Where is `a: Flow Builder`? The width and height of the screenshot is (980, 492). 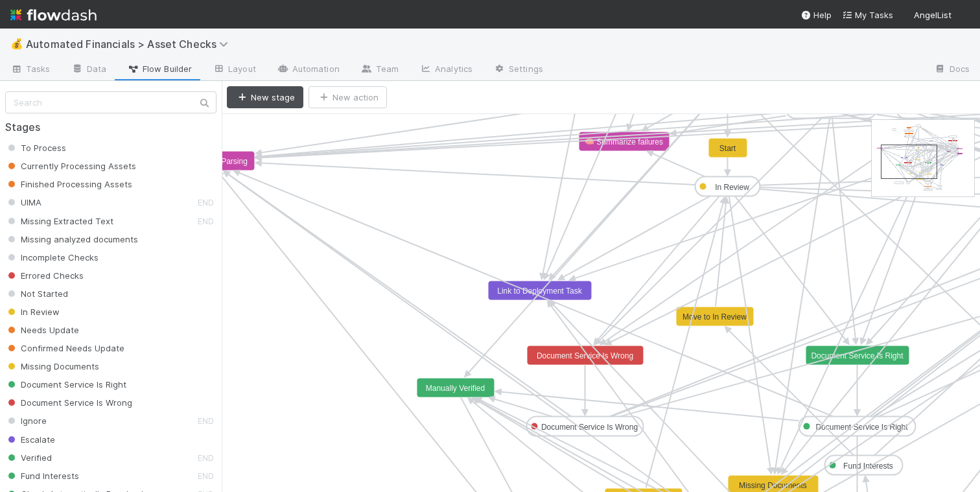 a: Flow Builder is located at coordinates (160, 70).